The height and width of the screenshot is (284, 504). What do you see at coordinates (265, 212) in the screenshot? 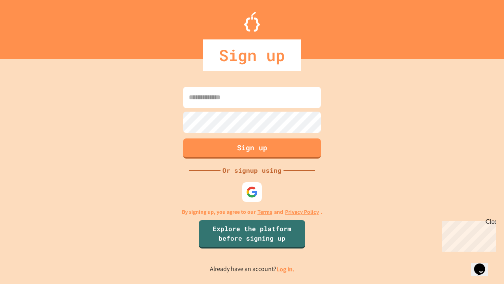
I see `a: Terms` at bounding box center [265, 212].